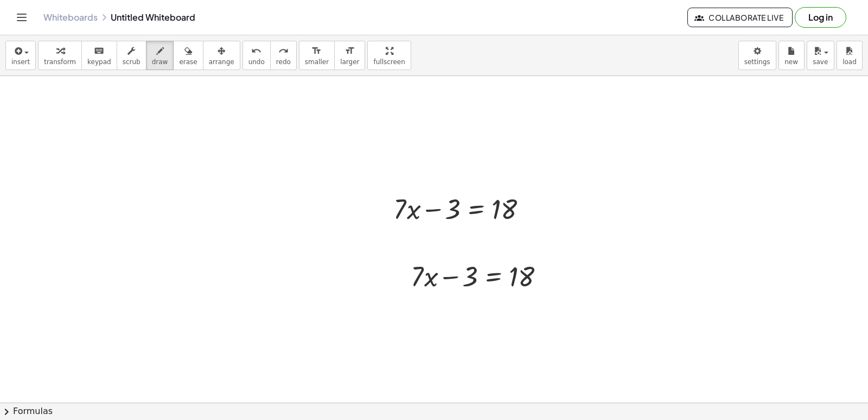 The image size is (868, 420). What do you see at coordinates (757, 62) in the screenshot?
I see `span: settings` at bounding box center [757, 62].